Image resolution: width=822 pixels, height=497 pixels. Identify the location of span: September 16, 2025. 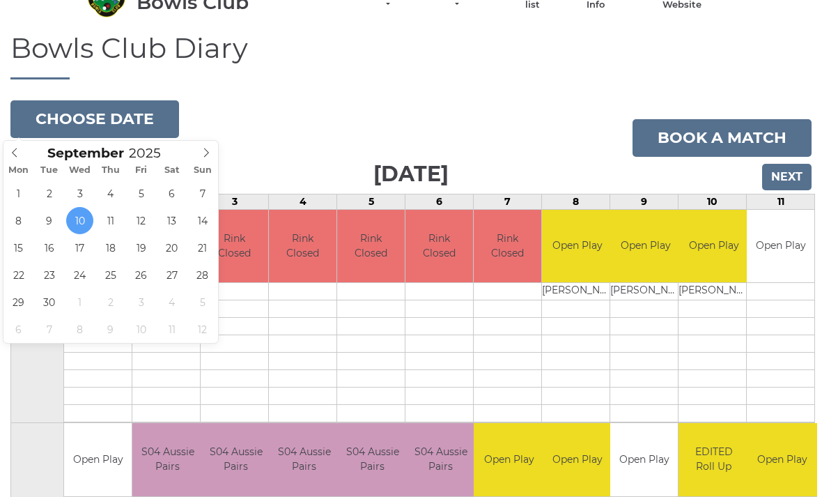
(49, 247).